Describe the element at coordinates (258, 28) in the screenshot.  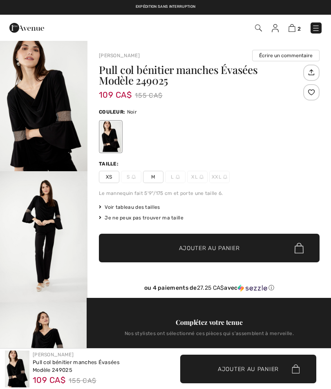
I see `img: Recherche` at that location.